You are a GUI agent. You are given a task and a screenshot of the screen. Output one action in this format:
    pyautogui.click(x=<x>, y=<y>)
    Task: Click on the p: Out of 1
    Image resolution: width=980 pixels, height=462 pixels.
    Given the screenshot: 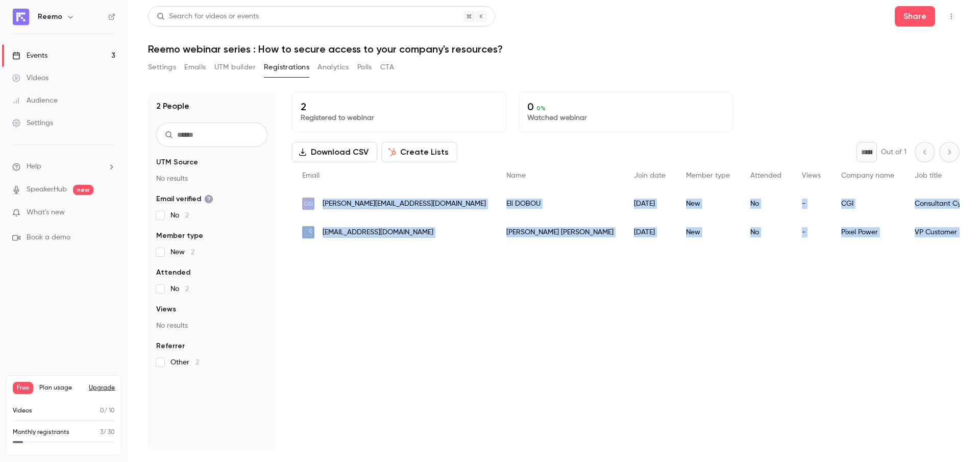 What is the action you would take?
    pyautogui.click(x=895, y=152)
    